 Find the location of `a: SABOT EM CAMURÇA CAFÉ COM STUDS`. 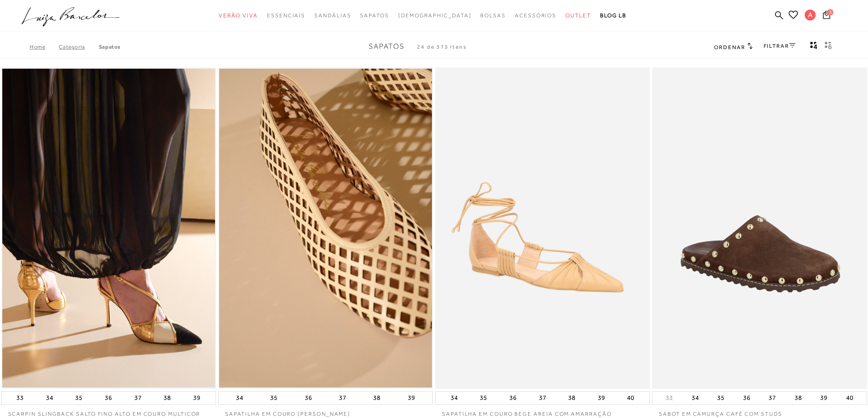

a: SABOT EM CAMURÇA CAFÉ COM STUDS is located at coordinates (760, 411).